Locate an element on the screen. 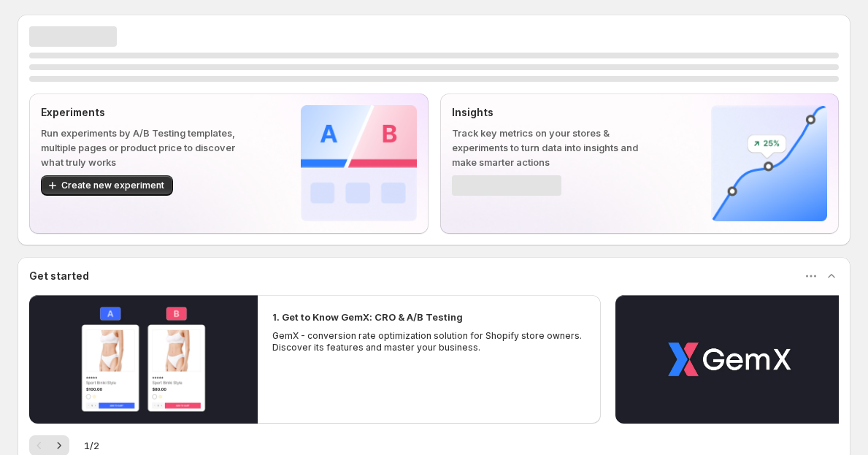 The image size is (868, 455). h2: 1. Get to Know GemX: CRO & A/B Testing is located at coordinates (368, 317).